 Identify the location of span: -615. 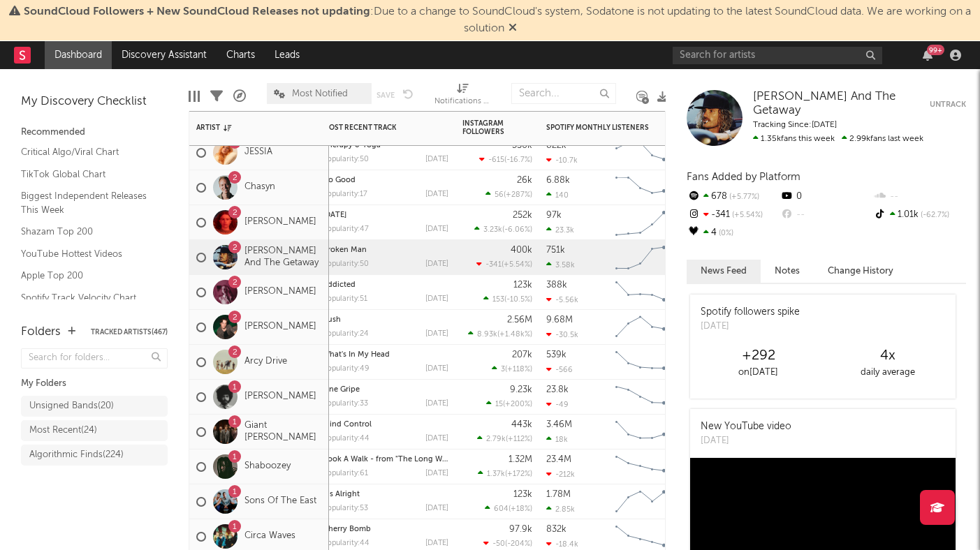
(496, 160).